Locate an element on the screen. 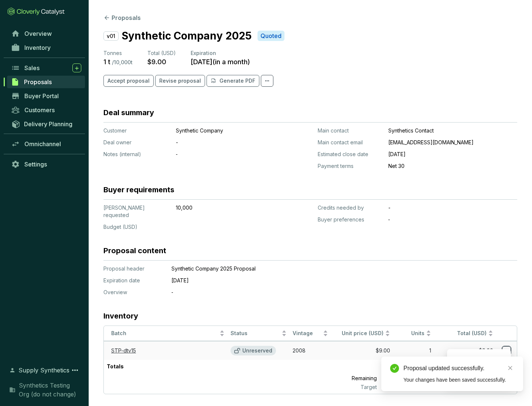 This screenshot has height=406, width=532. span: Units is located at coordinates (411, 334).